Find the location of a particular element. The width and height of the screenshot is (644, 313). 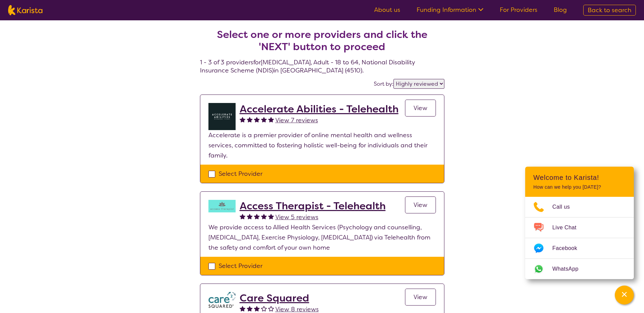

h2: Select one or more providers and click the 'NEXT' button to proceed is located at coordinates (322, 41).